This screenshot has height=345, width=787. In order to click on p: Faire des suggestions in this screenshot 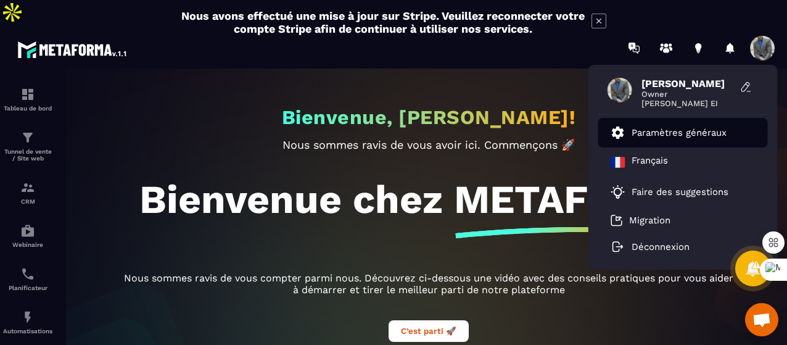, I will do `click(679, 192)`.